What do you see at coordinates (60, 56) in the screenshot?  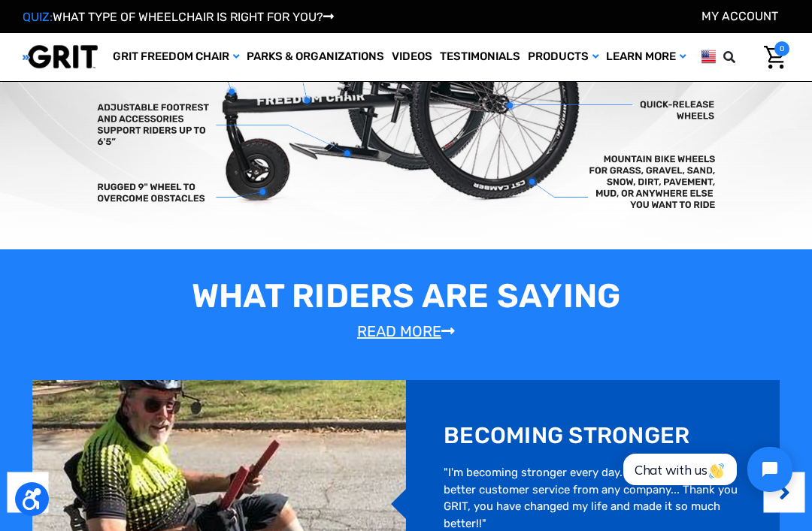 I see `img: GRIT All-Terrain Wheelchair and Mobility Equipment` at bounding box center [60, 56].